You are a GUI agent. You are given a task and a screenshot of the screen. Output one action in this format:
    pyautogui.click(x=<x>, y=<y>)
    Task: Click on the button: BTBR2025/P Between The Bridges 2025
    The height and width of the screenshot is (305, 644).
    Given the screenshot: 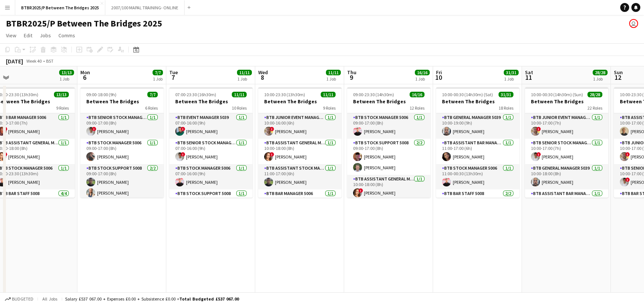 What is the action you would take?
    pyautogui.click(x=60, y=7)
    